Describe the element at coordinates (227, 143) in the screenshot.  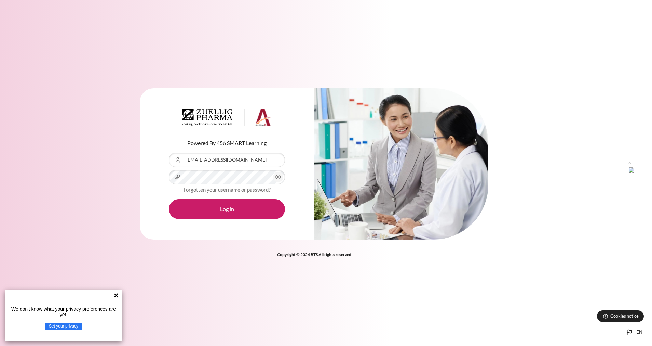
I see `p: Powered By 456 SMART Learning` at that location.